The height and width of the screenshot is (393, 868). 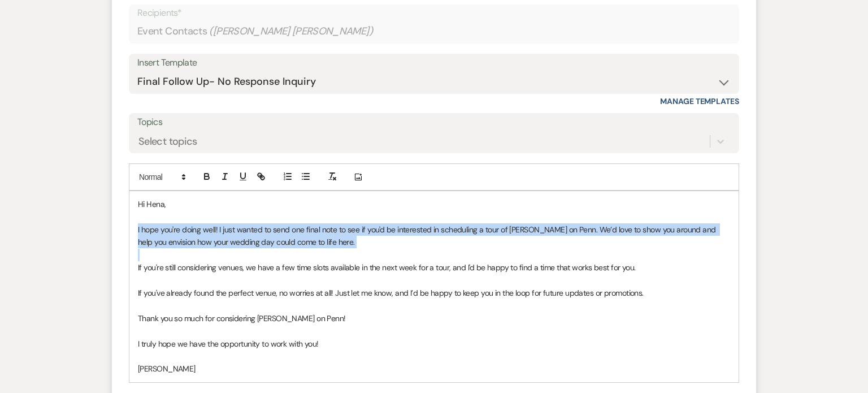 What do you see at coordinates (167, 141) in the screenshot?
I see `div: Select topics` at bounding box center [167, 141].